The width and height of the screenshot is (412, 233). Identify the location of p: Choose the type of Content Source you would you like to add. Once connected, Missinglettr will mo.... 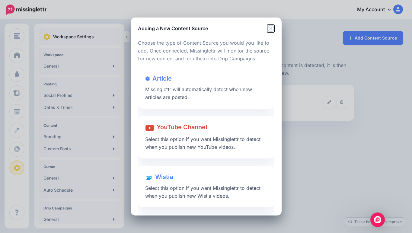
(206, 51).